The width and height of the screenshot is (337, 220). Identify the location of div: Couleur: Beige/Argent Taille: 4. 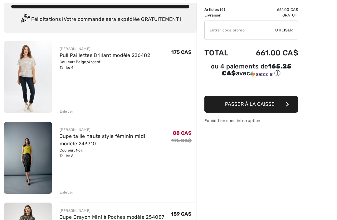
(105, 65).